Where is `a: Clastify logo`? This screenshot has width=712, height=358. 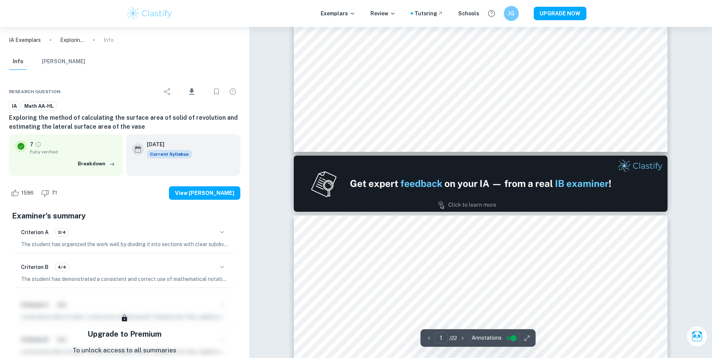 a: Clastify logo is located at coordinates (149, 13).